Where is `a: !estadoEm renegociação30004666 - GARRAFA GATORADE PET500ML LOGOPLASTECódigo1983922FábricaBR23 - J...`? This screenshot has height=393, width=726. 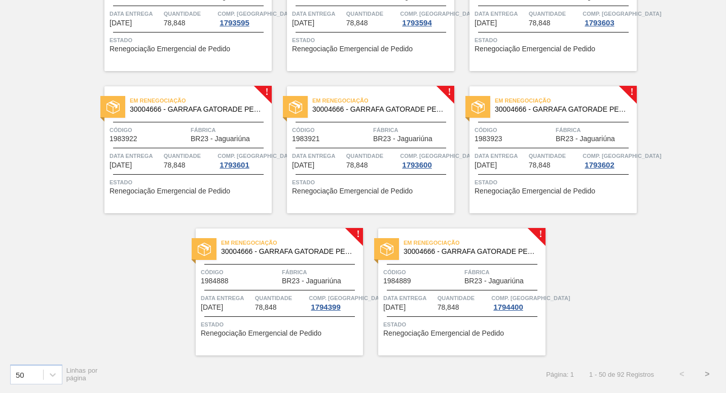
a: !estadoEm renegociação30004666 - GARRAFA GATORADE PET500ML LOGOPLASTECódigo1983922FábricaBR23 - J... is located at coordinates (181, 150).